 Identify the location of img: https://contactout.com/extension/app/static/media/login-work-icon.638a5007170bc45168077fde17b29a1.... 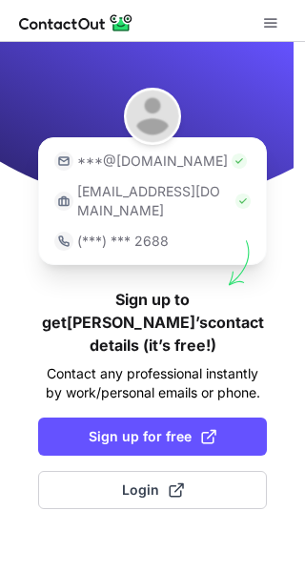
(64, 201).